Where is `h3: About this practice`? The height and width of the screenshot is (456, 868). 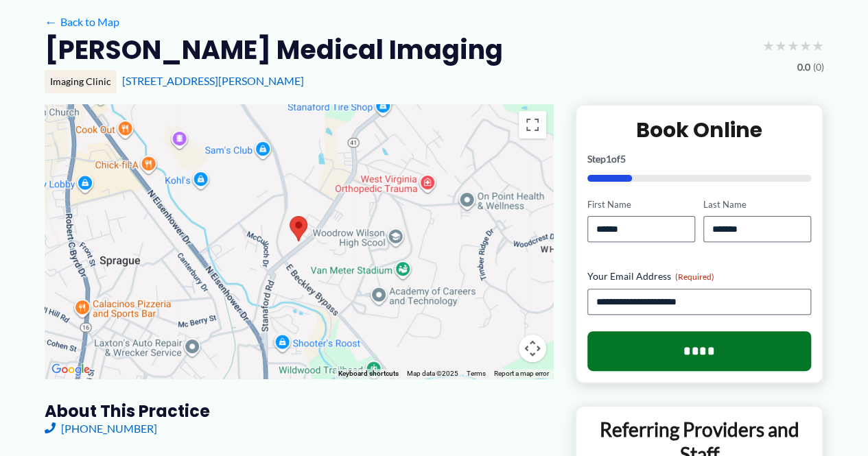
h3: About this practice is located at coordinates (299, 410).